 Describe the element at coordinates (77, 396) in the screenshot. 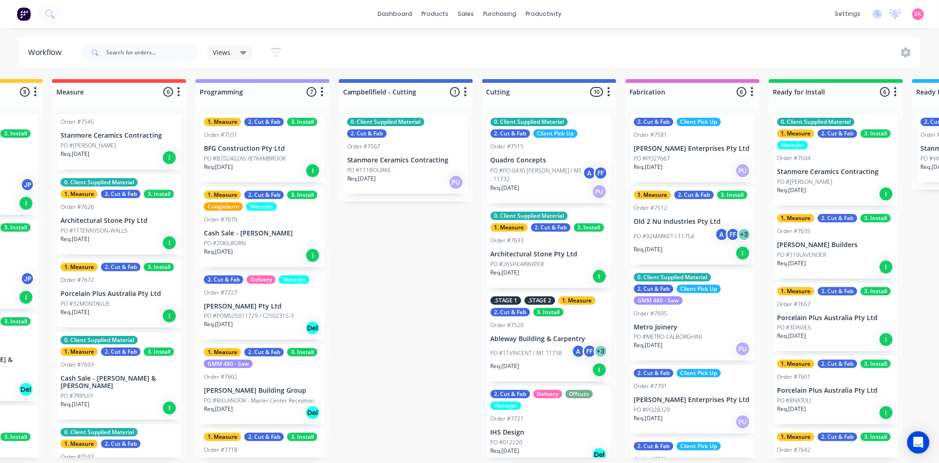

I see `p: PO #7RIPLEY` at that location.